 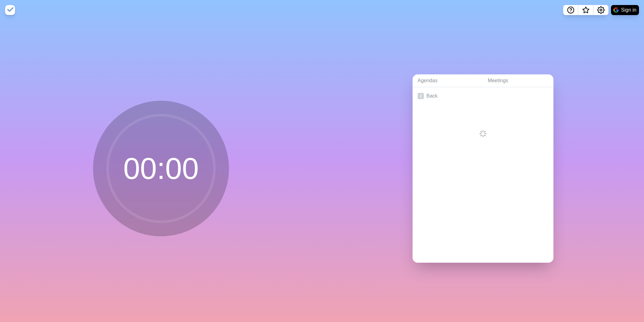 I want to click on img: timeblocks logo, so click(x=10, y=10).